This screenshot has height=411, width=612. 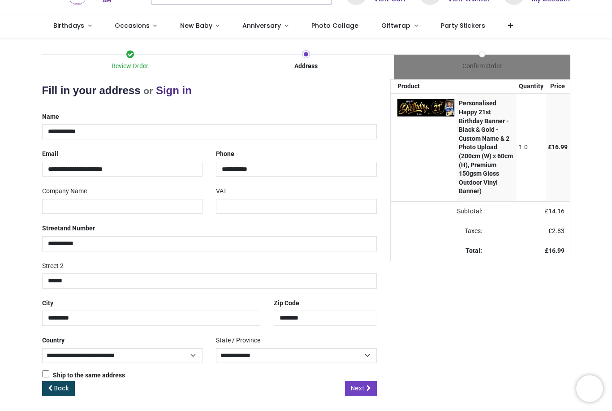 I want to click on th: Quantity, so click(x=531, y=86).